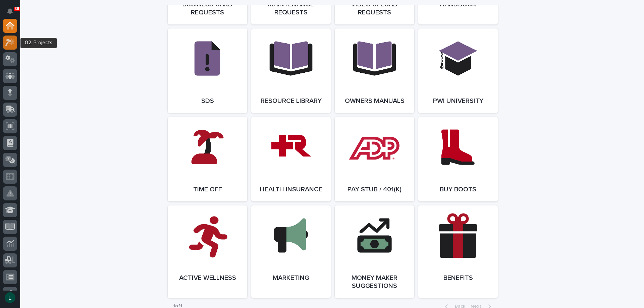 This screenshot has height=308, width=644. I want to click on a: PWI University, so click(458, 71).